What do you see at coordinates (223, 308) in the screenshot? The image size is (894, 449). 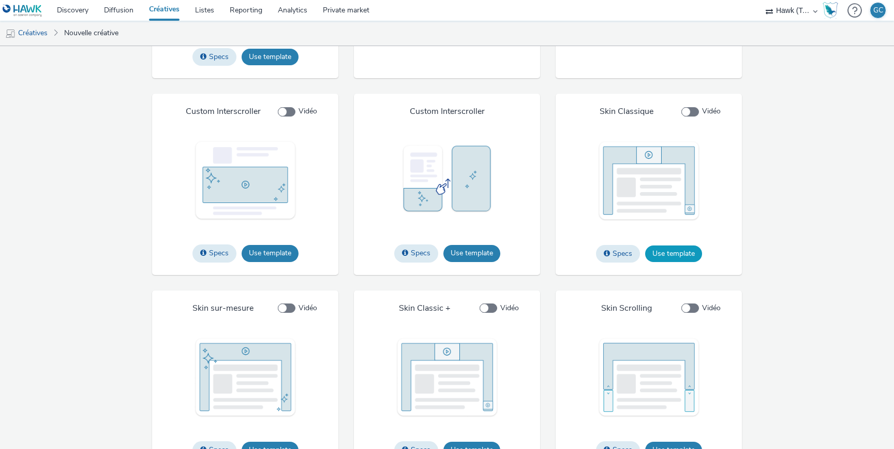 I see `h4: Skin sur-mesure` at bounding box center [223, 308].